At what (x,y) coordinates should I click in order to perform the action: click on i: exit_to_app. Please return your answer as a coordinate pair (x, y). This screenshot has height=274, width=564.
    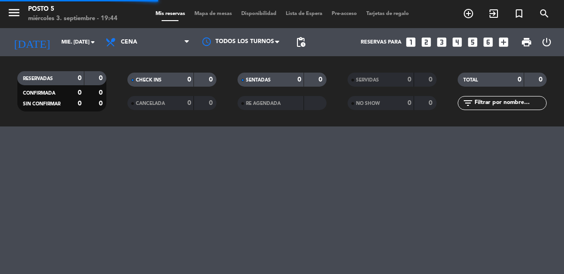
    Looking at the image, I should click on (494, 14).